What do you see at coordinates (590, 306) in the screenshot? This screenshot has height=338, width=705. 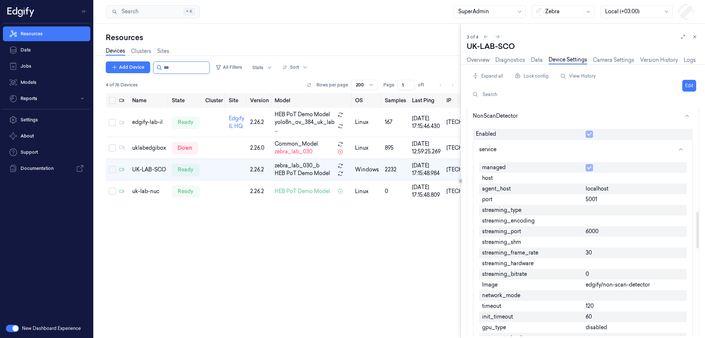 I see `span: 120` at bounding box center [590, 306].